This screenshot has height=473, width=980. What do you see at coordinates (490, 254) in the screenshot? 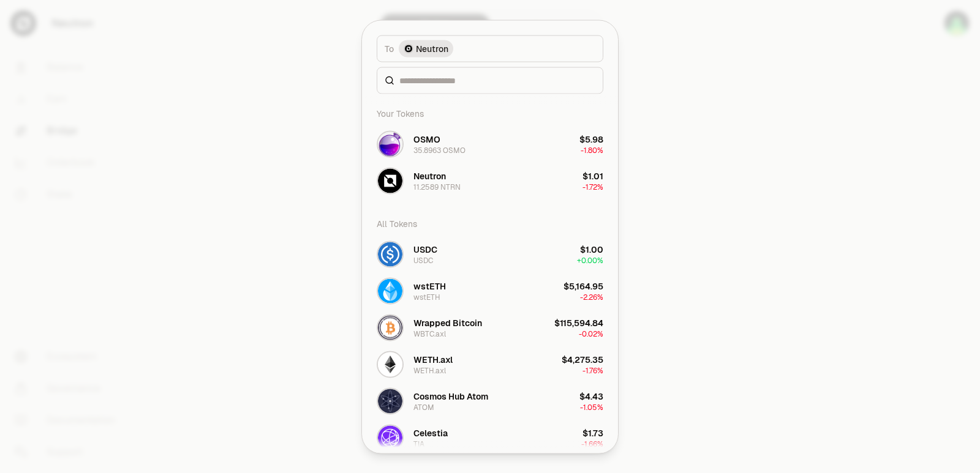
I see `button: USDC LogoUSDCUSDC$1.00+0.00%` at bounding box center [490, 254].